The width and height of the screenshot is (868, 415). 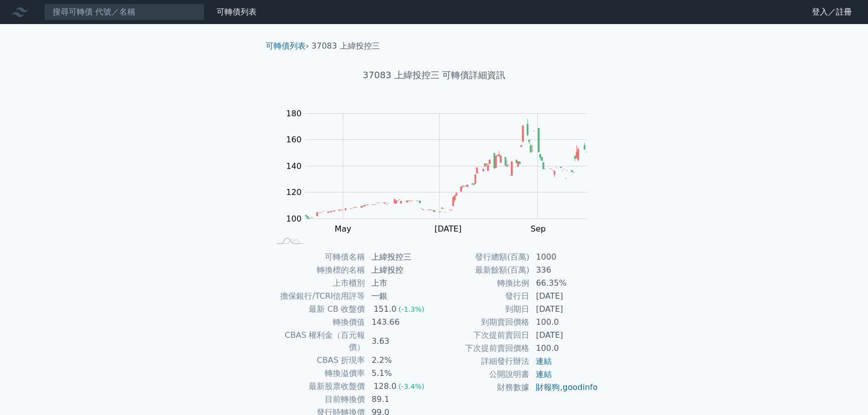 I want to click on td: 下次提前賣回價格, so click(x=482, y=349).